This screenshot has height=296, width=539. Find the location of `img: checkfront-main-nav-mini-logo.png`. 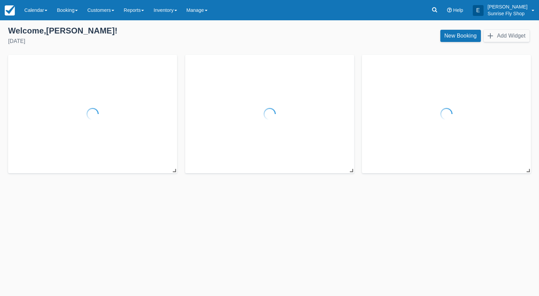

img: checkfront-main-nav-mini-logo.png is located at coordinates (10, 10).